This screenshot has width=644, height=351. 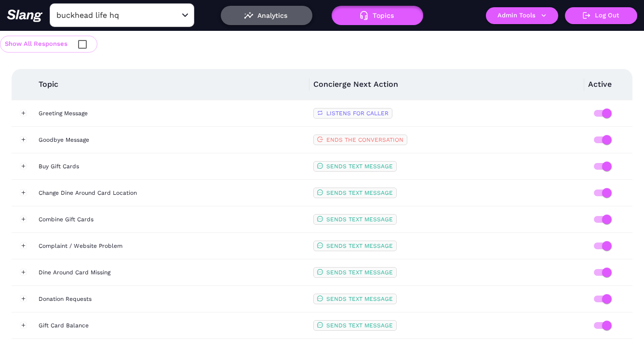 What do you see at coordinates (357, 114) in the screenshot?
I see `span: LISTENS FOR CALLER` at bounding box center [357, 114].